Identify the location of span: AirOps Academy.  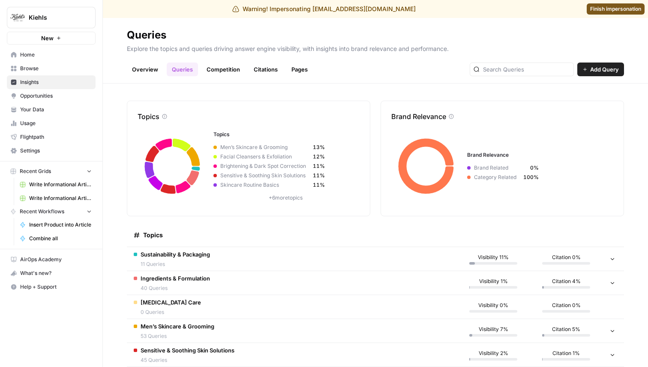
(56, 260).